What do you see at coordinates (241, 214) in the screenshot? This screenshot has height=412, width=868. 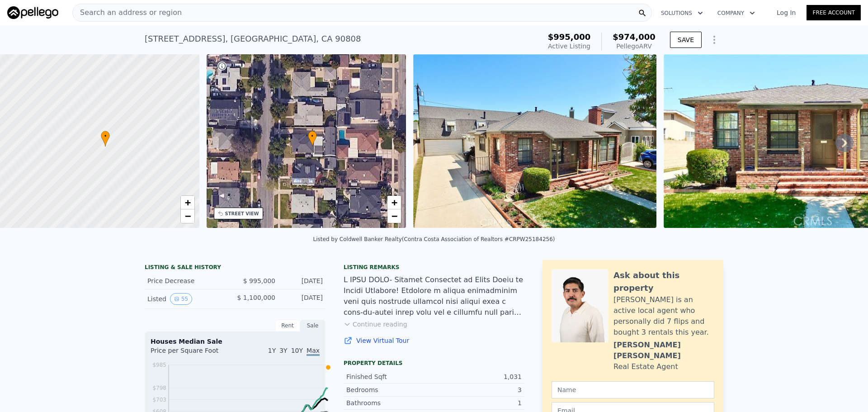 I see `div: STREET VIEW` at bounding box center [241, 214].